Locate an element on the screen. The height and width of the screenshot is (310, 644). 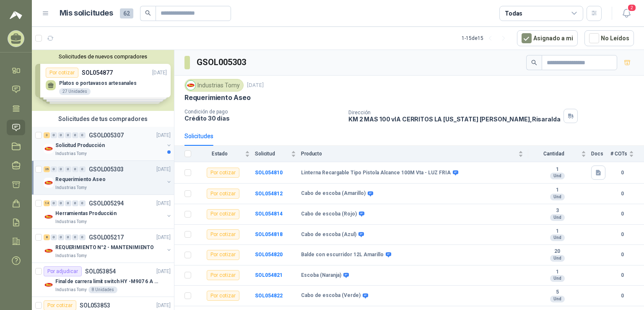
span: # COTs is located at coordinates (619, 154).